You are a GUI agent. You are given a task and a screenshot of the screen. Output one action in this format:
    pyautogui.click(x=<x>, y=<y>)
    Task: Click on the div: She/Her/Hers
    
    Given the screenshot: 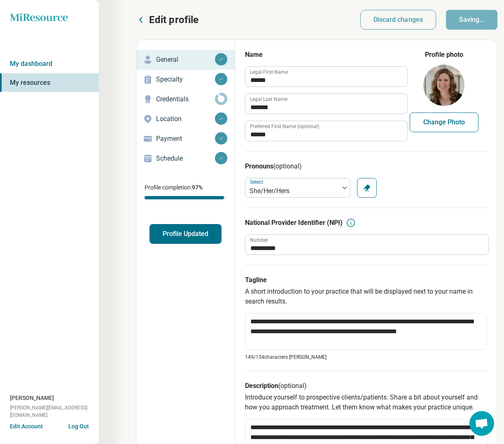 What is the action you would take?
    pyautogui.click(x=292, y=191)
    